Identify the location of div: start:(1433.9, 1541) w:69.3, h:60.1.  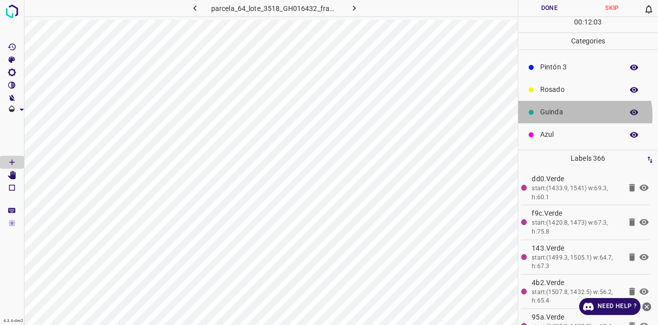
(576, 193).